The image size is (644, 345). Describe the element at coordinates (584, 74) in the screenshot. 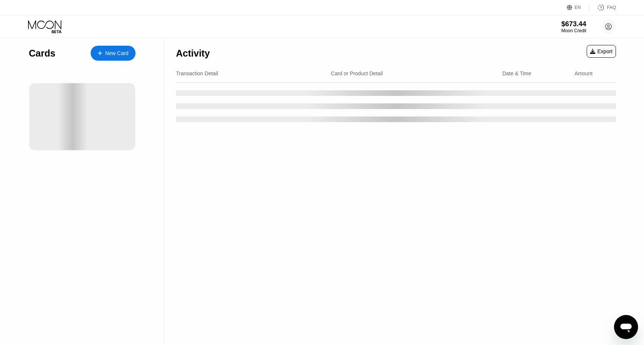

I see `div: Amount` at that location.